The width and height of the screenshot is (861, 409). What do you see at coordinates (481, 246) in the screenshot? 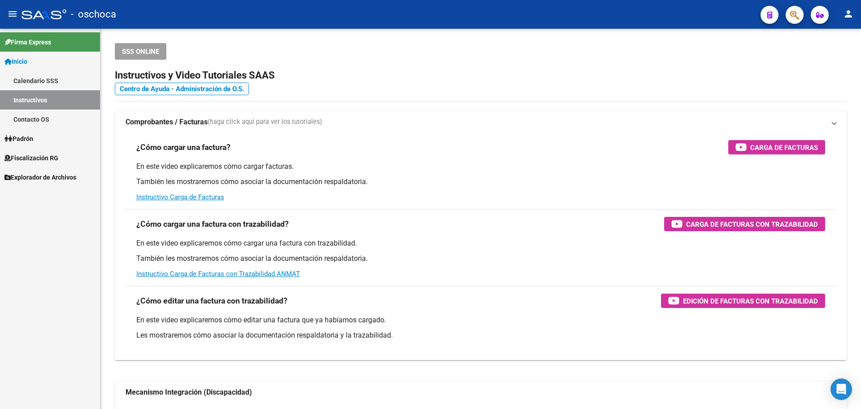
I see `div: Comprobantes / Facturas(haga click aquí para ver los tutoriales)` at bounding box center [481, 246].